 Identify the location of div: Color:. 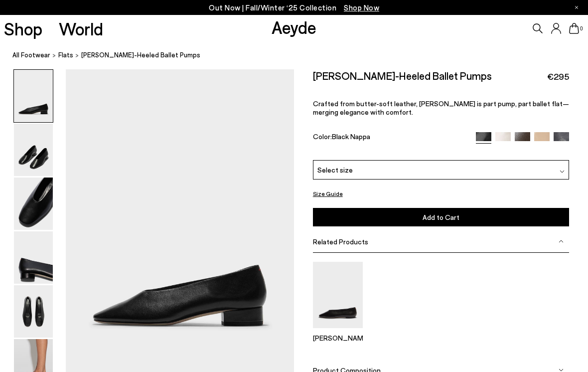
(390, 138).